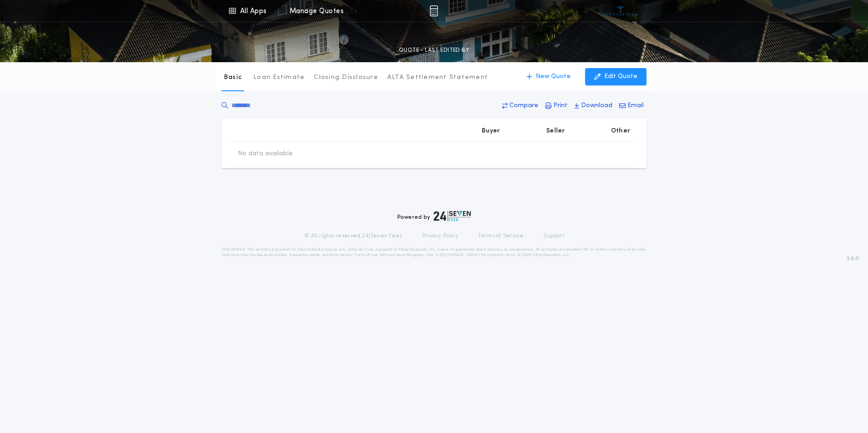 Image resolution: width=868 pixels, height=433 pixels. I want to click on button: Download, so click(594, 106).